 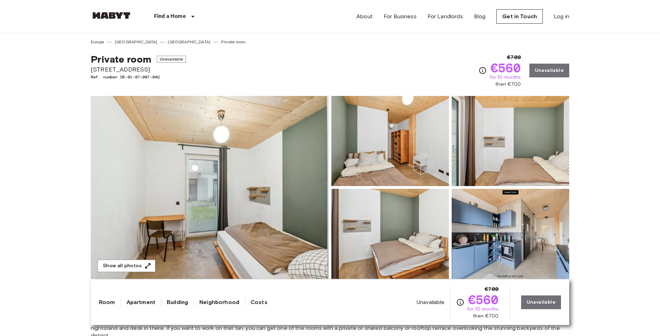 What do you see at coordinates (400, 16) in the screenshot?
I see `a: For Business` at bounding box center [400, 16].